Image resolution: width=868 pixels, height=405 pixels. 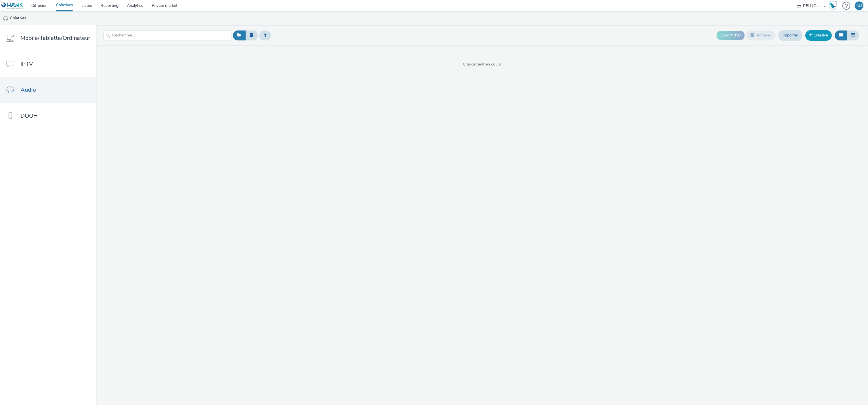 I want to click on span: IPTV, so click(x=27, y=64).